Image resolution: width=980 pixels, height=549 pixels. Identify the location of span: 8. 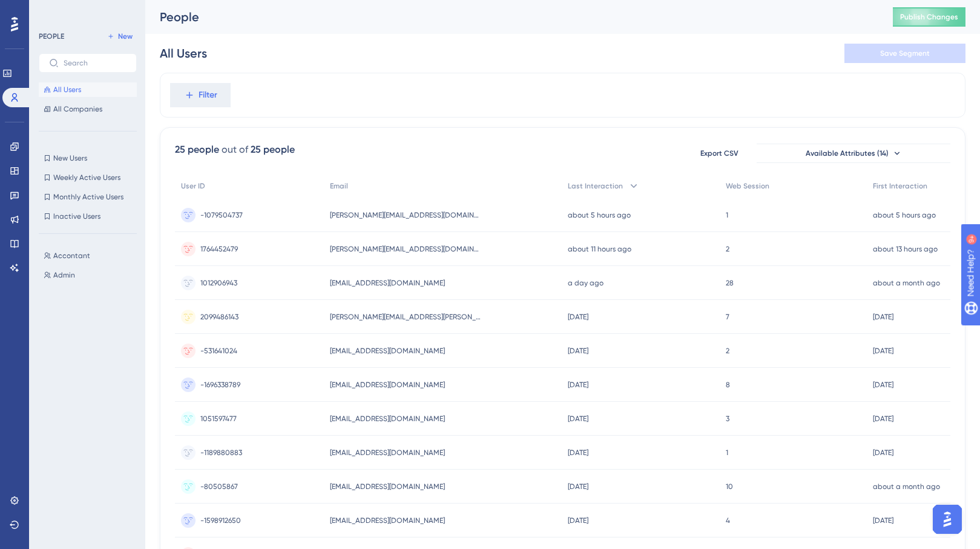
(727, 385).